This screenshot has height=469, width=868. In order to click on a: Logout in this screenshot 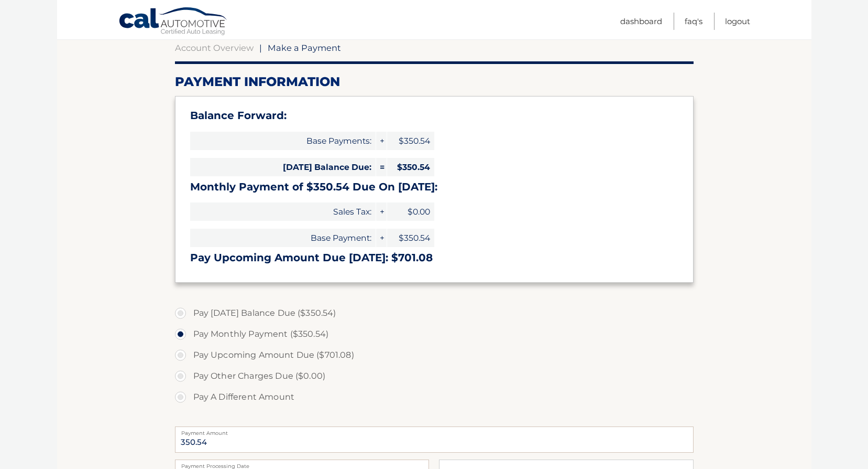, I will do `click(738, 21)`.